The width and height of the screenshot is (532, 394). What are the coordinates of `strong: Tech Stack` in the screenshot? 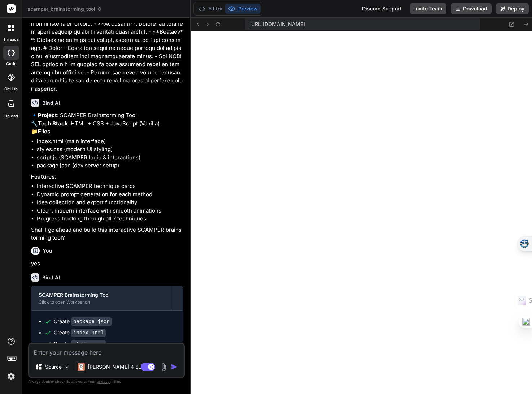 It's located at (53, 123).